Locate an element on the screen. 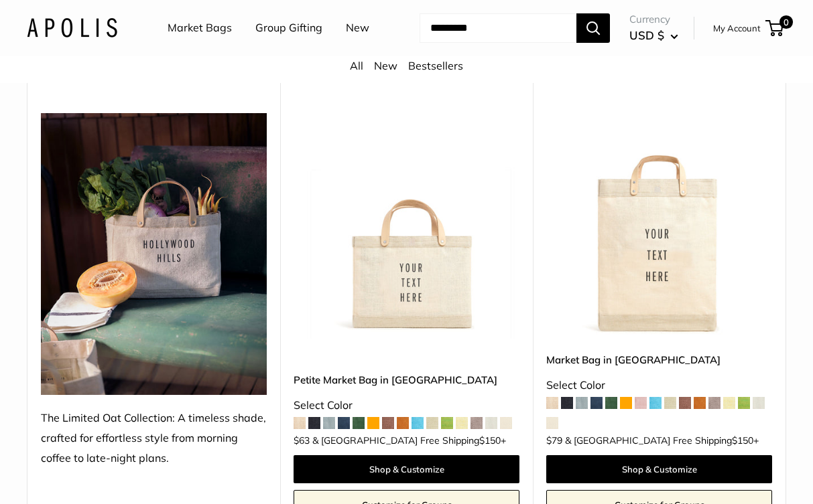 The image size is (813, 504). img: Apolis is located at coordinates (72, 27).